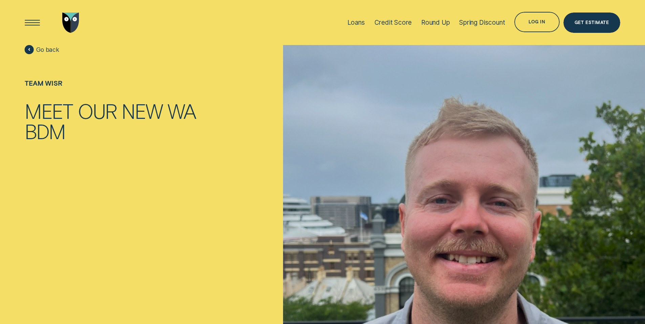 The width and height of the screenshot is (645, 324). What do you see at coordinates (48, 50) in the screenshot?
I see `span: Go back` at bounding box center [48, 50].